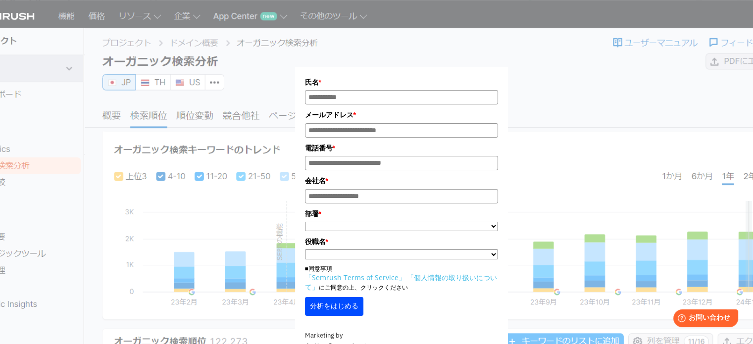 The width and height of the screenshot is (753, 344). Describe the element at coordinates (401, 214) in the screenshot. I see `label: 部署` at that location.